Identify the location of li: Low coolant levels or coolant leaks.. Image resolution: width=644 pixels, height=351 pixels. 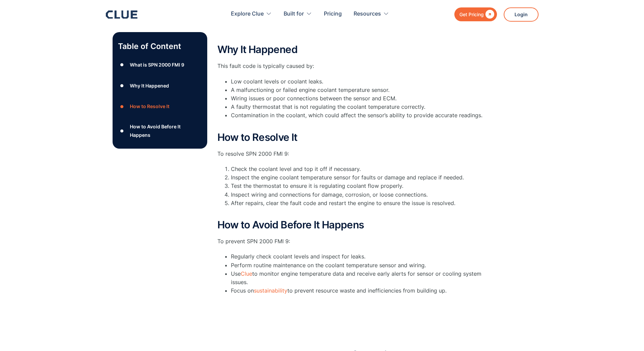
(360, 81).